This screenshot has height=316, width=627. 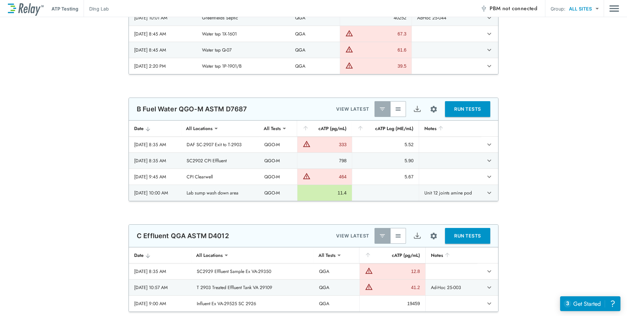 I want to click on div: 464, so click(x=329, y=176).